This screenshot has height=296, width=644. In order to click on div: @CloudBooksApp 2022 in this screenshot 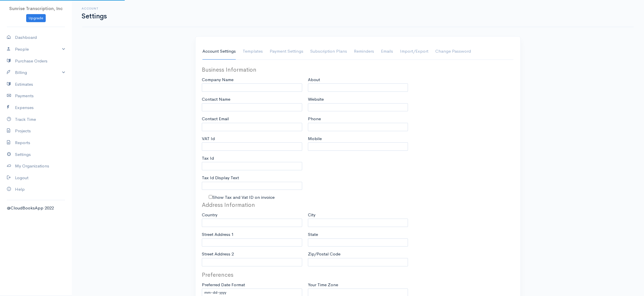, I will do `click(36, 208)`.